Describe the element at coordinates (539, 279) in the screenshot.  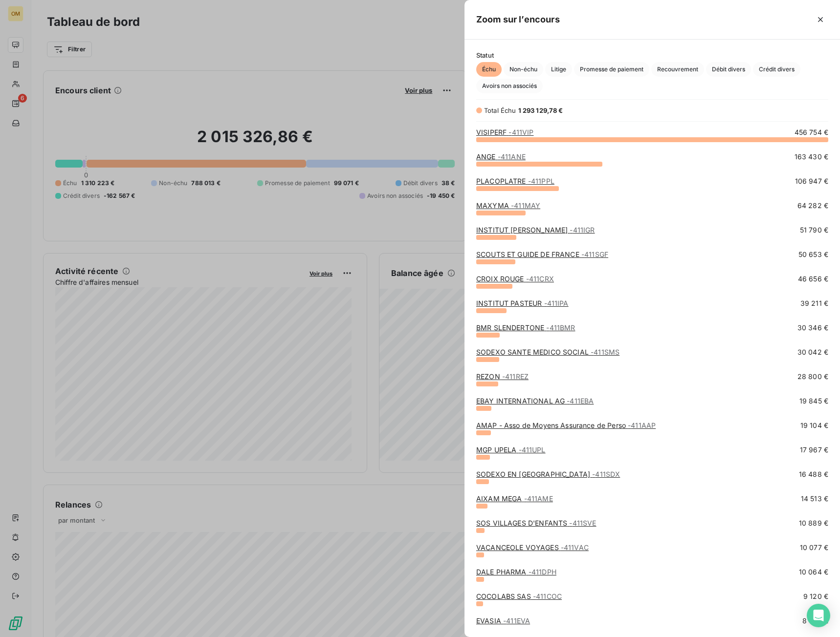
I see `span: - 411CRX` at that location.